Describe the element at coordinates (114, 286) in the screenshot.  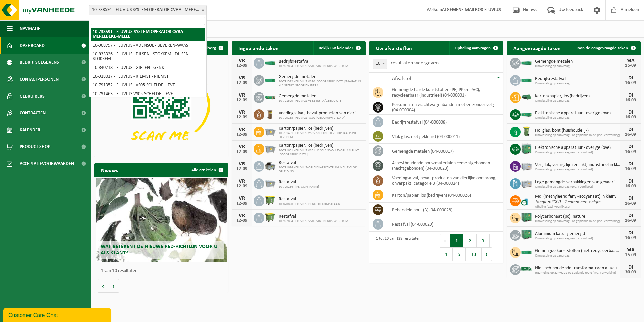
I see `button: Volgende` at that location.